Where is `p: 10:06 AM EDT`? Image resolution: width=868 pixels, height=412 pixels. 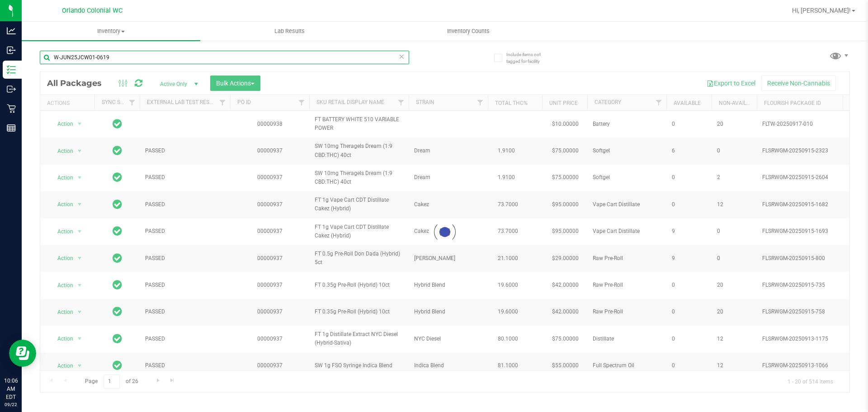
p: 10:06 AM EDT is located at coordinates (11, 389).